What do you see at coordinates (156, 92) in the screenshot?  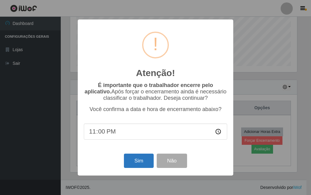 I see `p: Após forçar o encerramento ainda é necessário classificar o trabalhador. Deseja continuar?` at bounding box center [156, 92].